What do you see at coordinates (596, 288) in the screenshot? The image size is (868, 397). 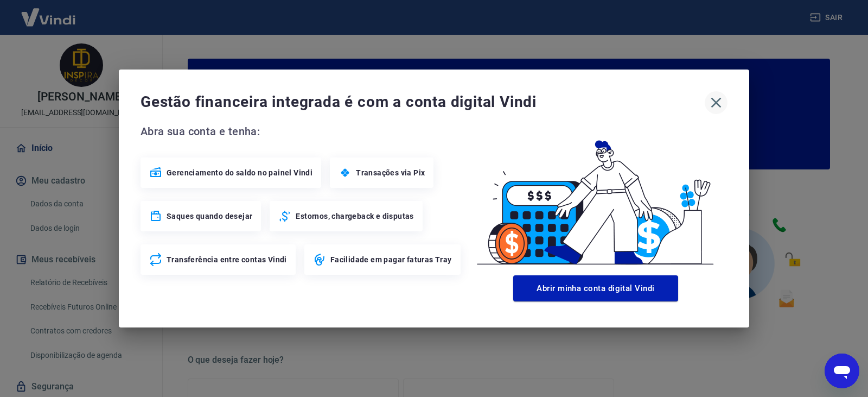 I see `button: Abrir minha conta digital Vindi` at bounding box center [596, 288].